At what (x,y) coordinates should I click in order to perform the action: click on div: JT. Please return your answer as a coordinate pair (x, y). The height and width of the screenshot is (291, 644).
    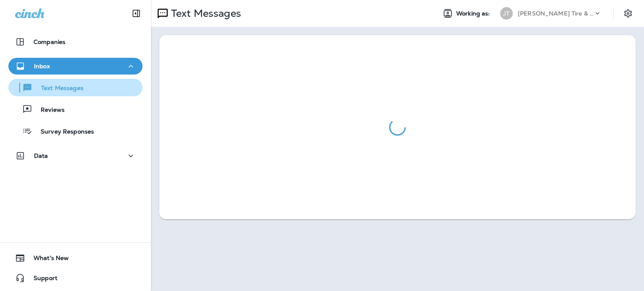
    Looking at the image, I should click on (507, 14).